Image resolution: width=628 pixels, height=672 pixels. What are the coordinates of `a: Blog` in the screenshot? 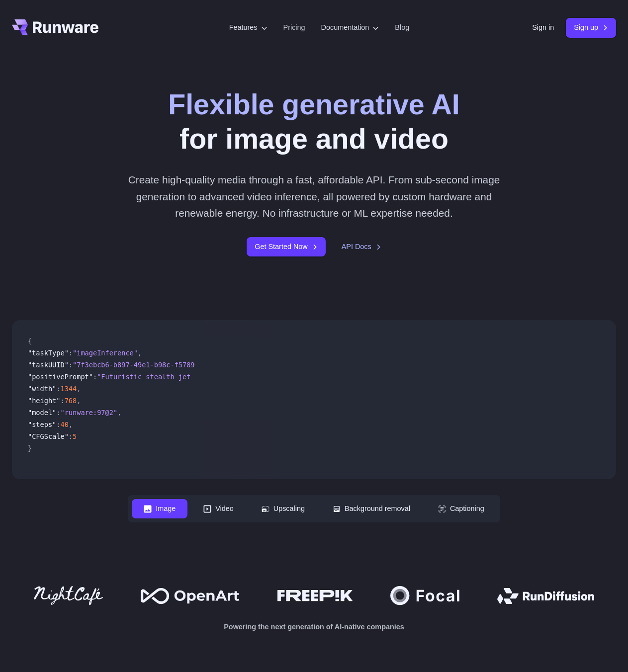 It's located at (402, 27).